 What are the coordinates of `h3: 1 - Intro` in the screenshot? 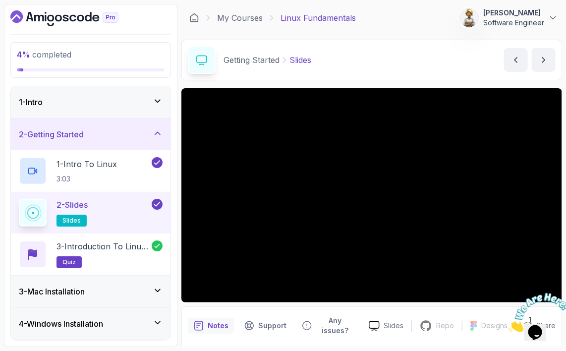 It's located at (31, 102).